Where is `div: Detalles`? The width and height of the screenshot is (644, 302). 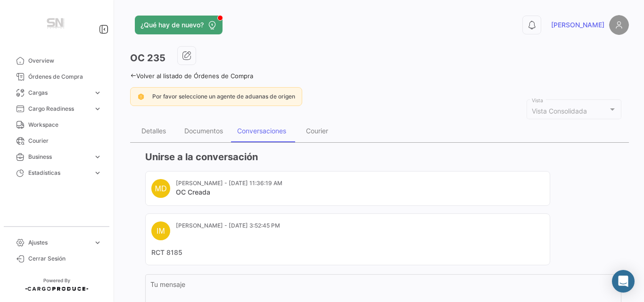
div: Detalles is located at coordinates (154, 131).